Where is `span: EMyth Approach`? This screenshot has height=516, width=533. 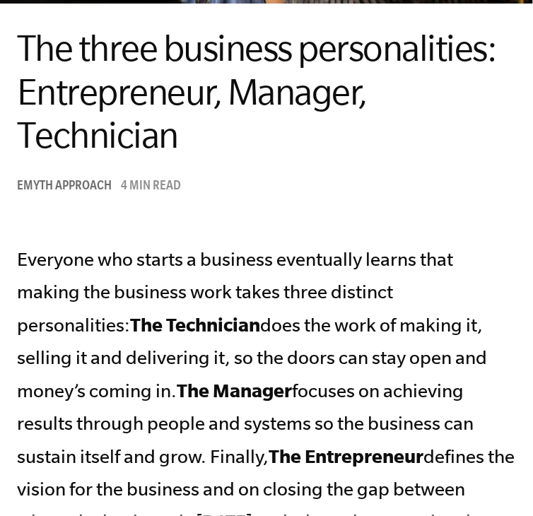 span: EMyth Approach is located at coordinates (64, 187).